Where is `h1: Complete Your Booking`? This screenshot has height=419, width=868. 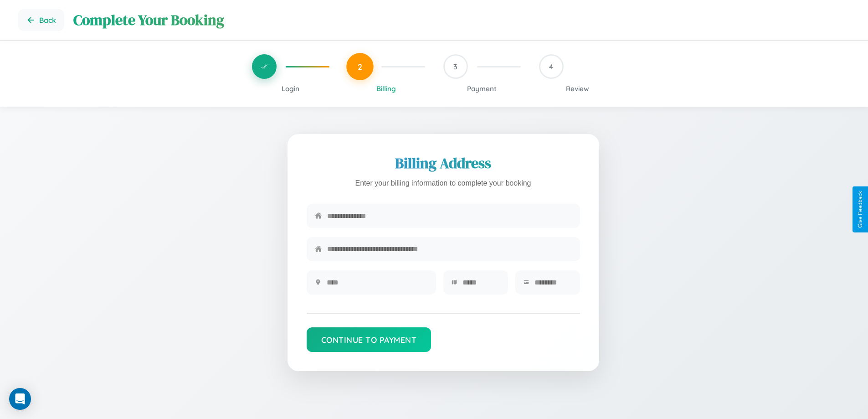
h1: Complete Your Booking is located at coordinates (461, 20).